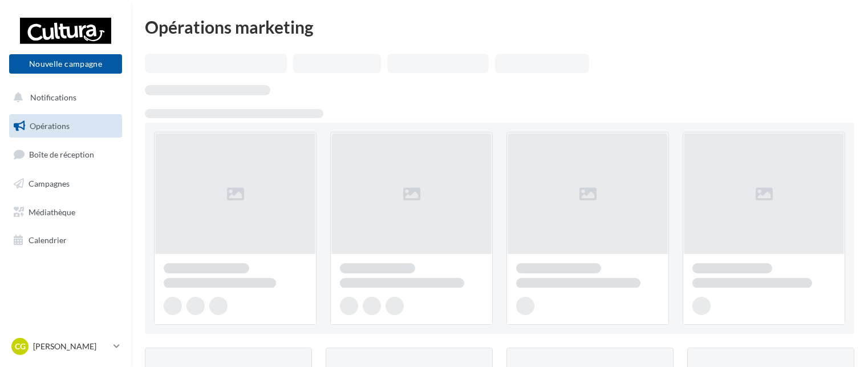  I want to click on span: Notifications, so click(53, 97).